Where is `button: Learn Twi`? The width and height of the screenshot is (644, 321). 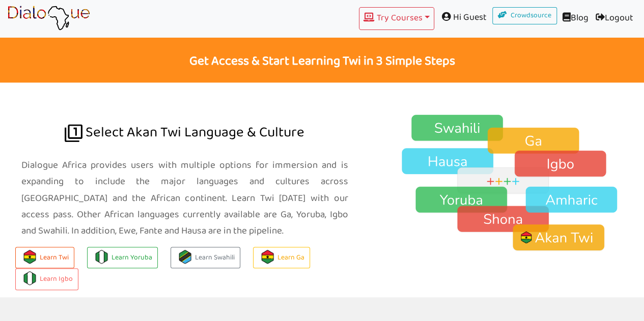 button: Learn Twi is located at coordinates (45, 258).